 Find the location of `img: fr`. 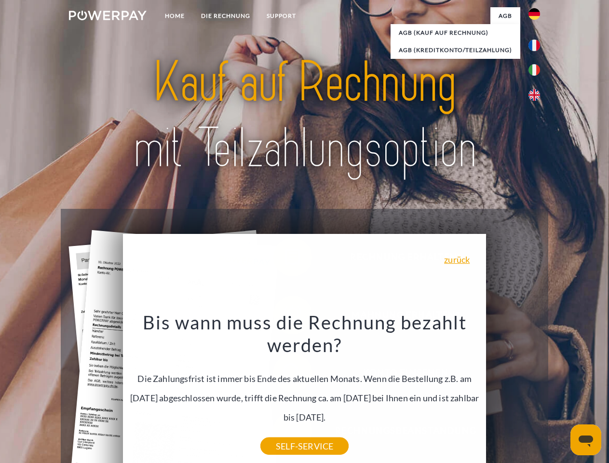

img: fr is located at coordinates (534, 45).